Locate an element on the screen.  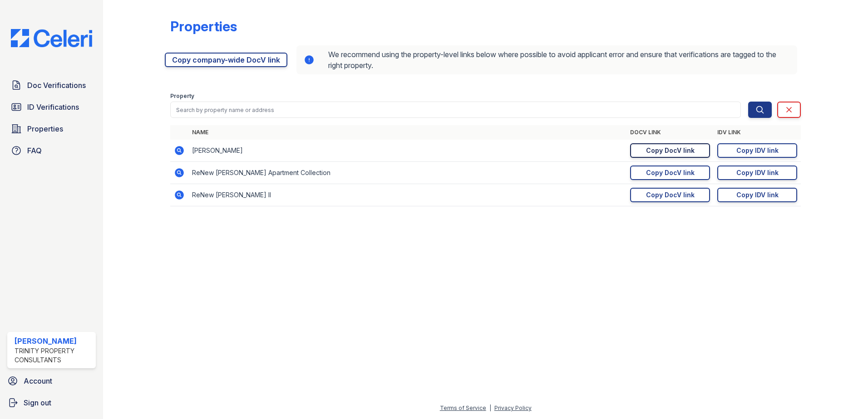
a: Copy company-wide DocV link is located at coordinates (226, 60).